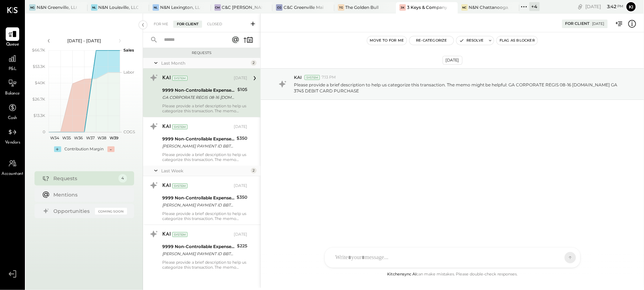  Describe the element at coordinates (40, 83) in the screenshot. I see `text: $40K` at that location.